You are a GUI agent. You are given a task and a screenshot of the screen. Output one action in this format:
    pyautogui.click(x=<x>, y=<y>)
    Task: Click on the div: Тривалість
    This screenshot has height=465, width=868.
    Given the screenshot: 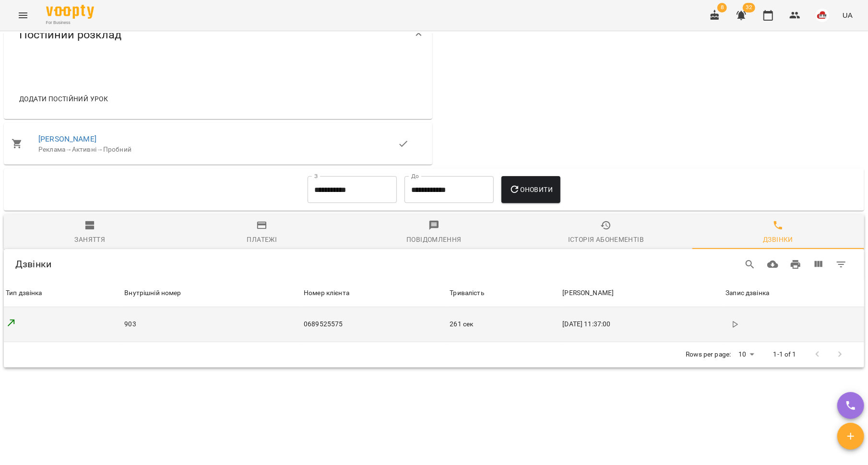 What is the action you would take?
    pyautogui.click(x=467, y=294)
    